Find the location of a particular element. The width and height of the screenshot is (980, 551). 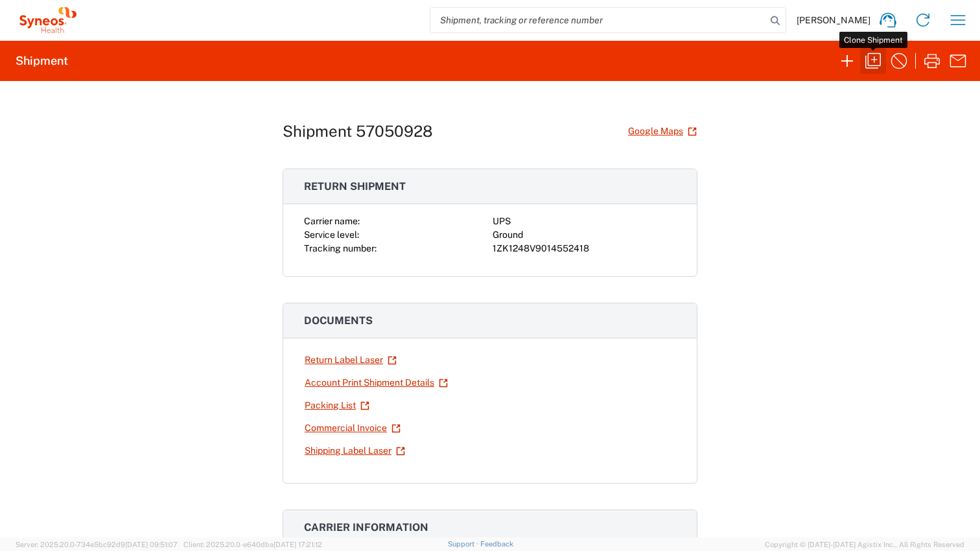

span: Server: 2025.20.0-734e5bc92d9 is located at coordinates (96, 545).